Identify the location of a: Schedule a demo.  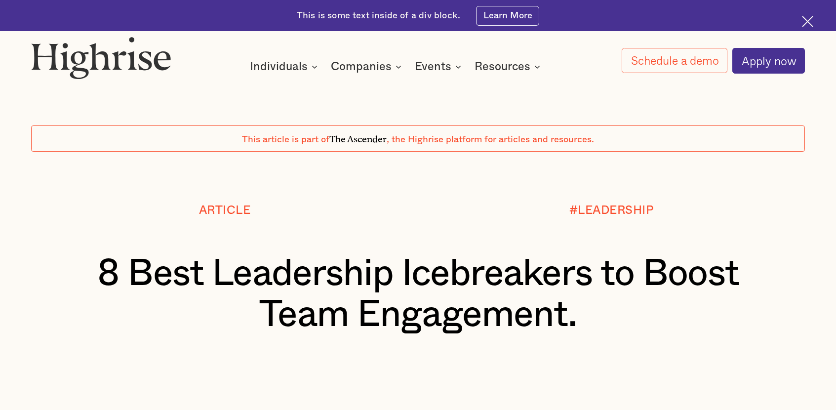
(674, 60).